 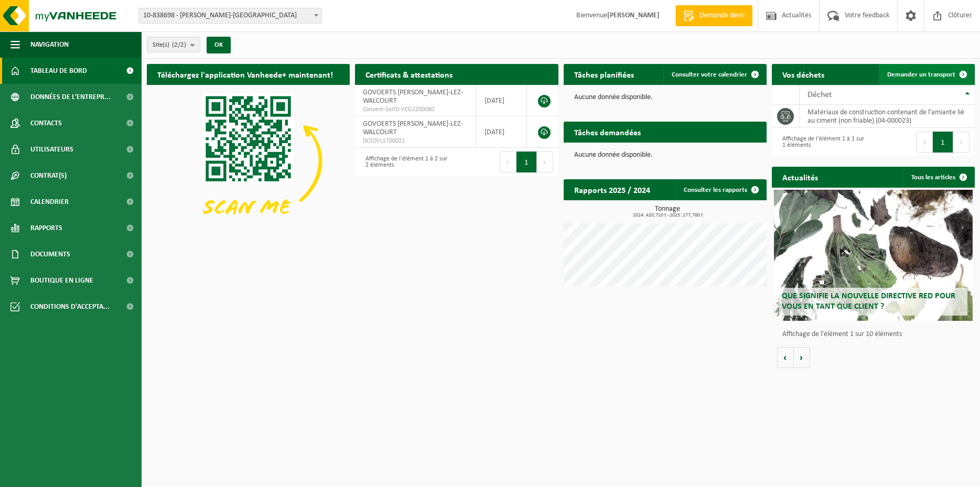 I want to click on span: Données de l'entrepr..., so click(x=71, y=97).